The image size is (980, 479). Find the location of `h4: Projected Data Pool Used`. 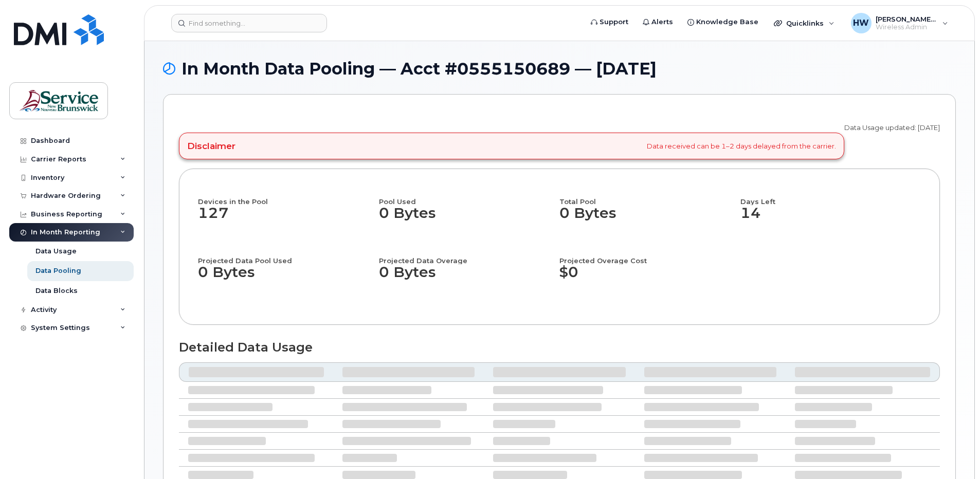

h4: Projected Data Pool Used is located at coordinates (284, 255).